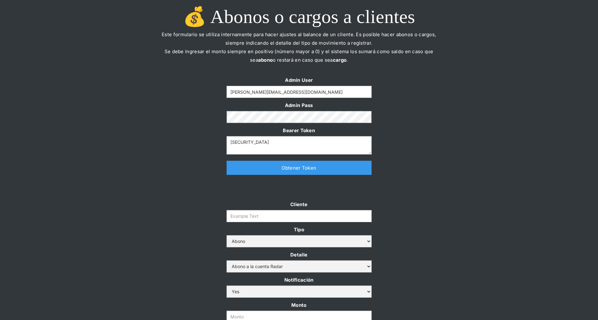 This screenshot has width=598, height=320. What do you see at coordinates (299, 280) in the screenshot?
I see `label: Notificación` at bounding box center [299, 280].